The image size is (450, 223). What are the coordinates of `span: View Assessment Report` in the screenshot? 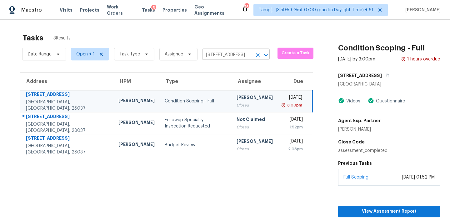 It's located at (389, 211).